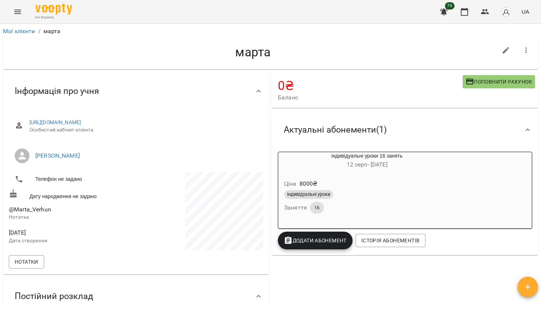  What do you see at coordinates (290, 184) in the screenshot?
I see `h6: Ціна` at bounding box center [290, 184].